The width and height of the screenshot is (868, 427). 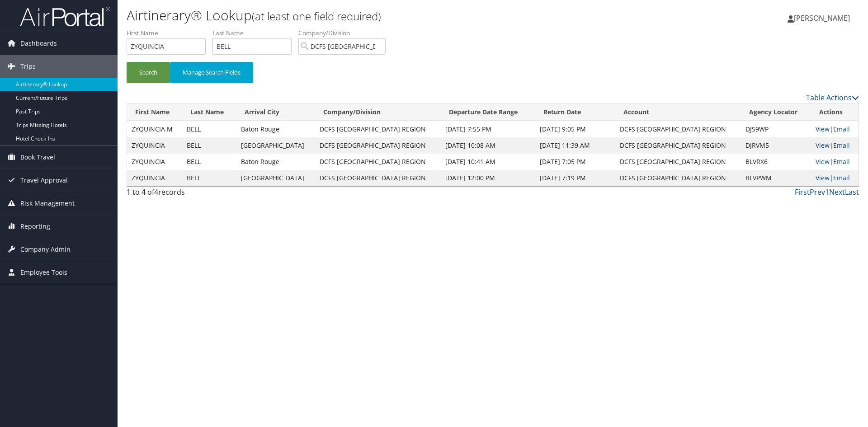 What do you see at coordinates (256, 33) in the screenshot?
I see `label: Last Name` at bounding box center [256, 33].